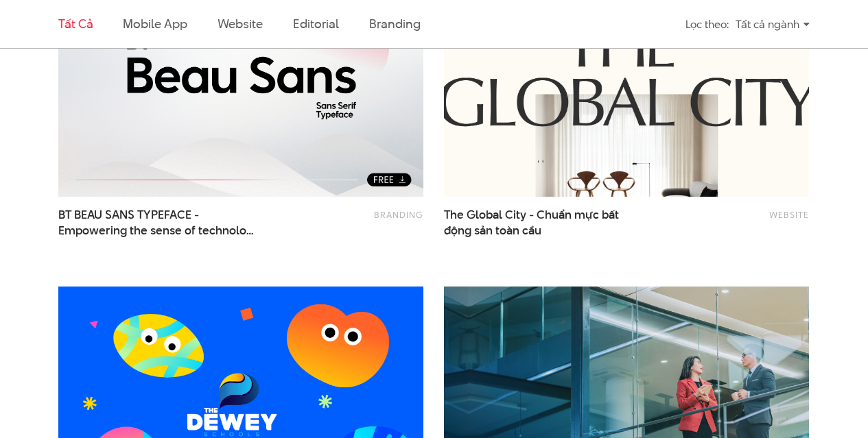  Describe the element at coordinates (158, 223) in the screenshot. I see `a: BT BEAU SANS TYPEFACE -Empowering the sense of technology` at that location.